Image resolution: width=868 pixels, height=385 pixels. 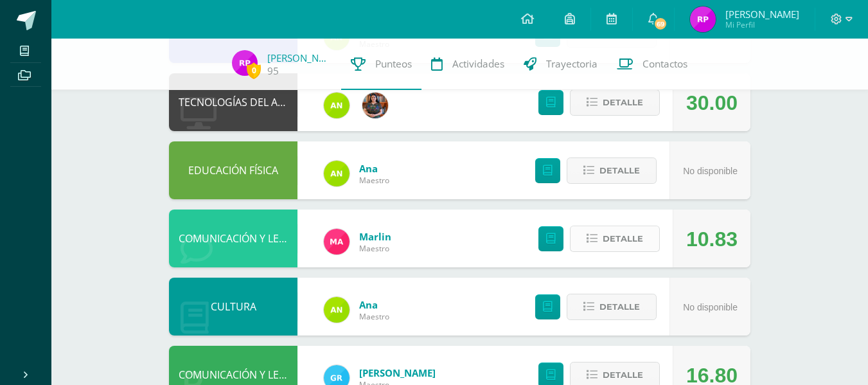 What do you see at coordinates (274, 71) in the screenshot?
I see `a: 95` at bounding box center [274, 71].